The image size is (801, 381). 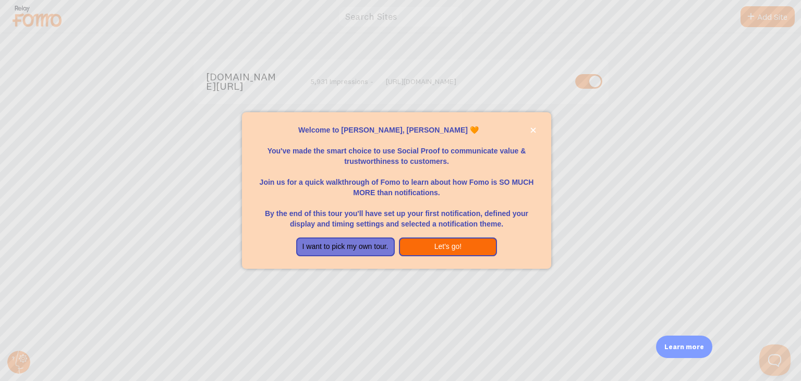 What do you see at coordinates (397, 190) in the screenshot?
I see `div: Welcome to Fomo, Catherine Johnson 🧡You&amp;#39;ve made the smart choice to use Social Proof to c...` at bounding box center [397, 190].